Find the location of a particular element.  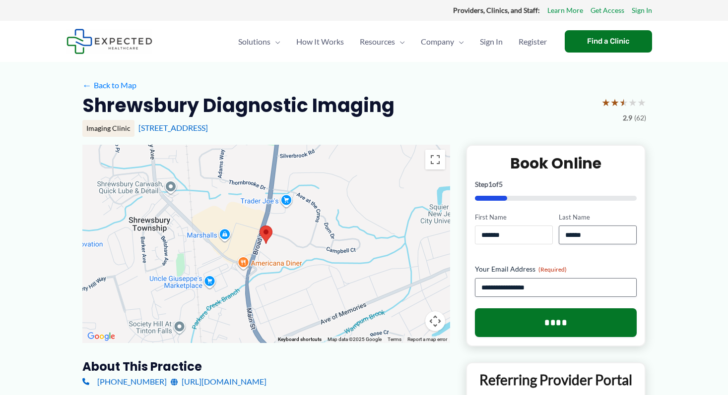

a: Learn More is located at coordinates (565, 10).